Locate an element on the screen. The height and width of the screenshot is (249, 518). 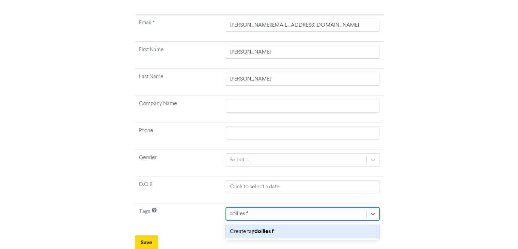
td: Phone is located at coordinates (179, 136).